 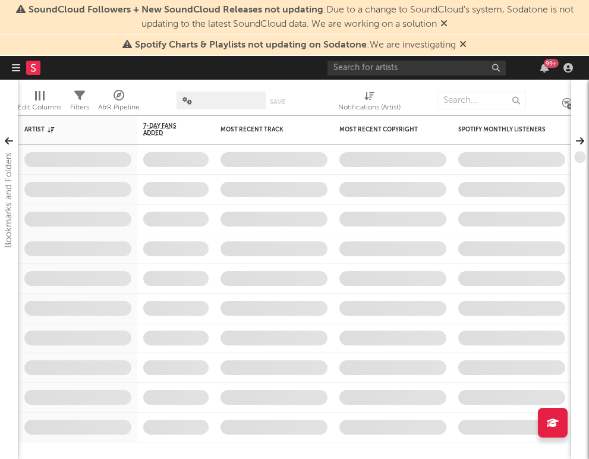 What do you see at coordinates (551, 63) in the screenshot?
I see `div: 99 +` at bounding box center [551, 63].